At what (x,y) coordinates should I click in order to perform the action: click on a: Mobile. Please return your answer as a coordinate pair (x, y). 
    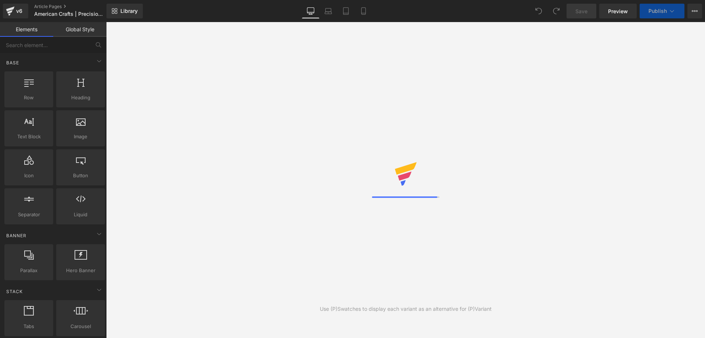
    Looking at the image, I should click on (364, 11).